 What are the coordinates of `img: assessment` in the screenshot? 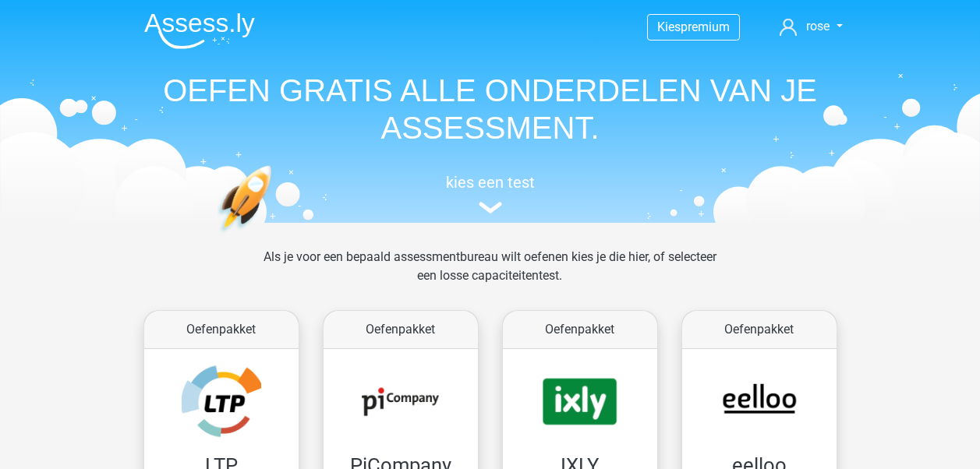 It's located at (490, 207).